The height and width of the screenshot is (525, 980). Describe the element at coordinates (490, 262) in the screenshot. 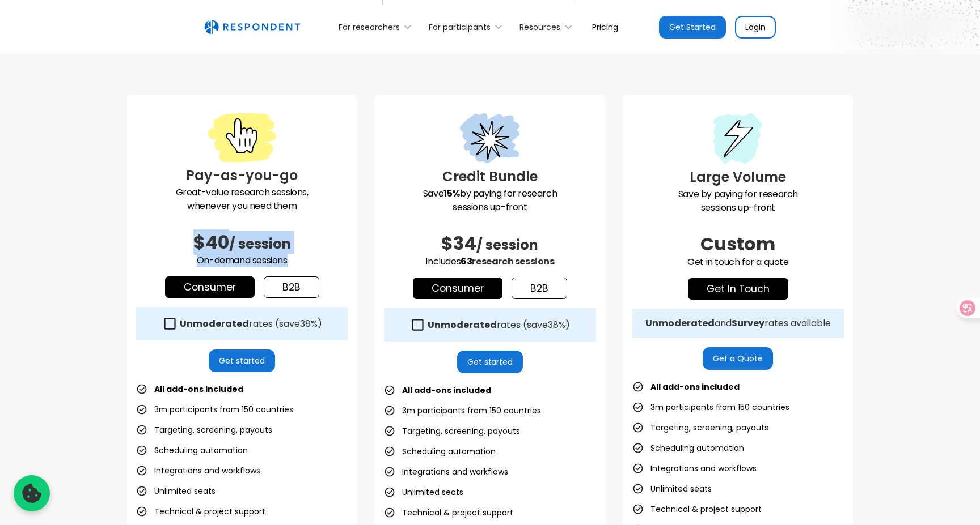

I see `p: Includes` at that location.